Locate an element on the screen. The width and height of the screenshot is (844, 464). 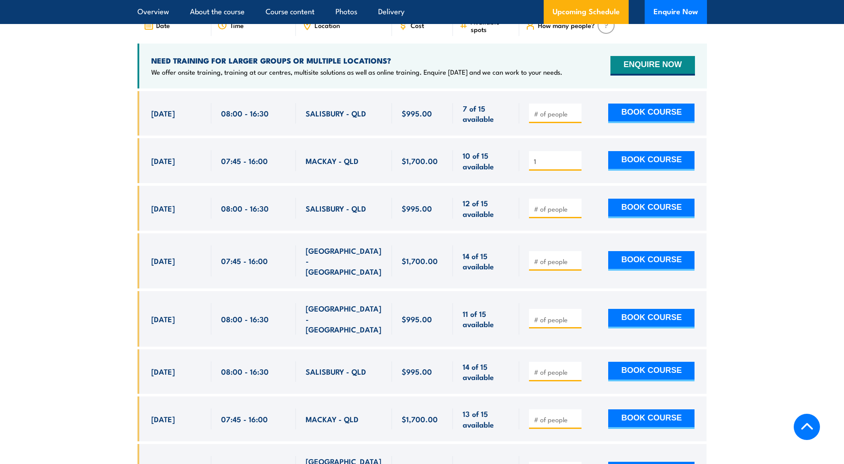
h4: NEED TRAINING FOR LARGER GROUPS OR MULTIPLE LOCATIONS? is located at coordinates (357, 60).